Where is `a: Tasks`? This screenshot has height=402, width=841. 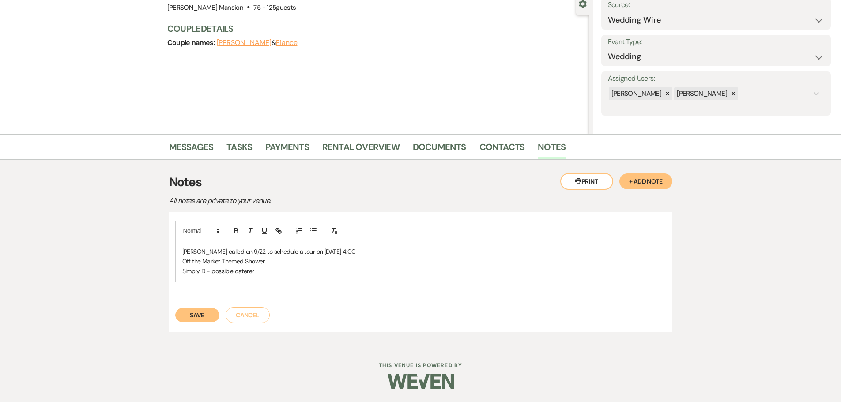 a: Tasks is located at coordinates (239, 150).